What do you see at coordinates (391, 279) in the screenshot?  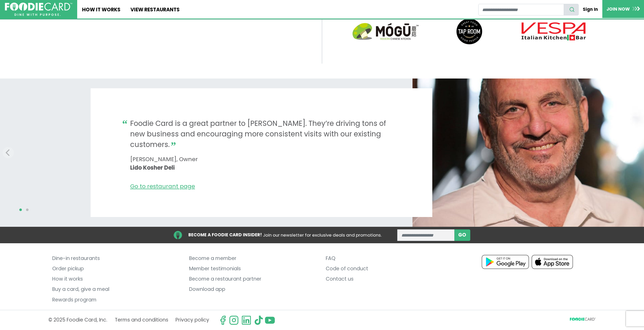 I see `a: Contact us` at bounding box center [391, 279].